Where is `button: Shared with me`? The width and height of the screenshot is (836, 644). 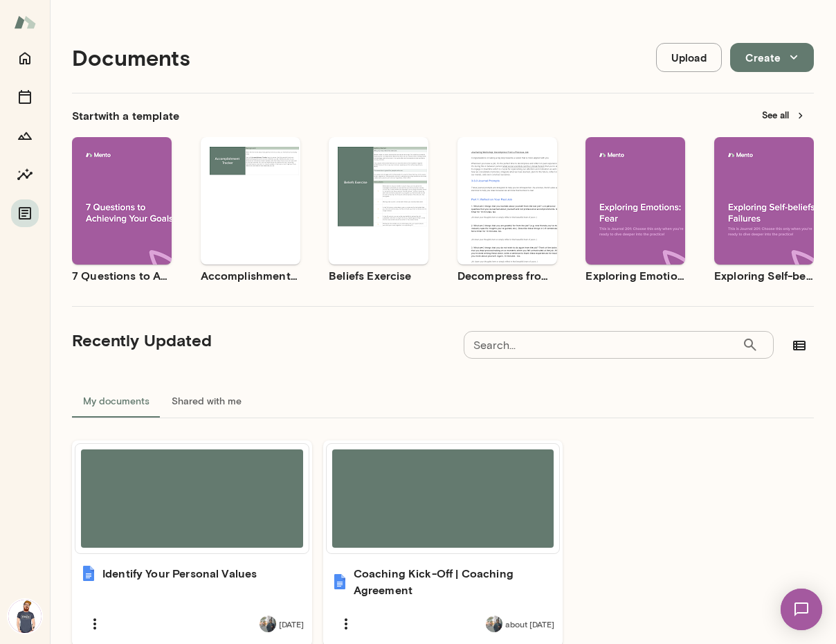 button: Shared with me is located at coordinates (207, 401).